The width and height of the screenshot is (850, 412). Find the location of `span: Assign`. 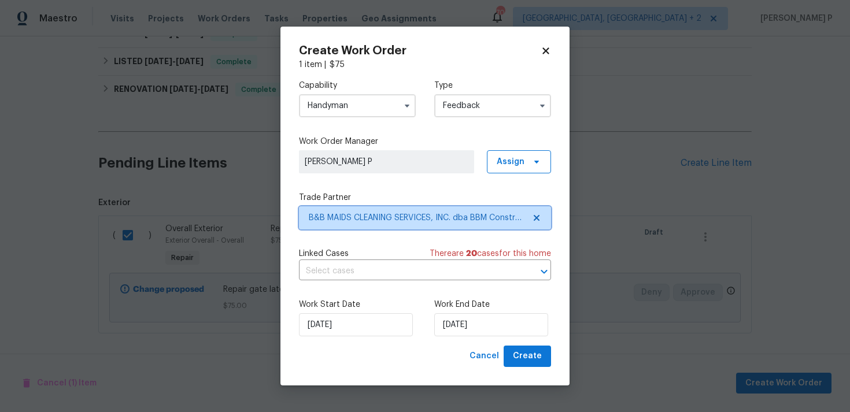

span: Assign is located at coordinates (511, 162).